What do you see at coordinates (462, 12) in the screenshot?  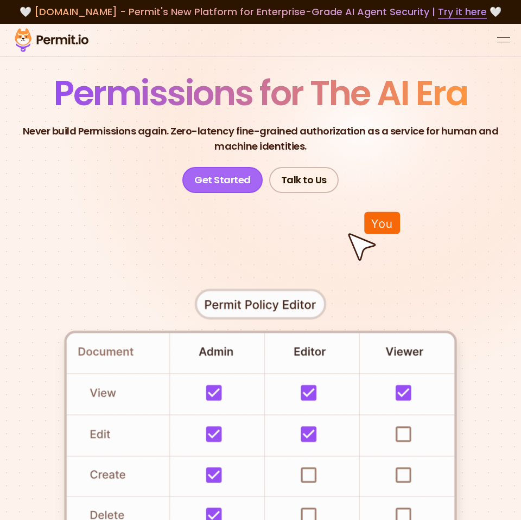 I see `a: Try it here` at bounding box center [462, 12].